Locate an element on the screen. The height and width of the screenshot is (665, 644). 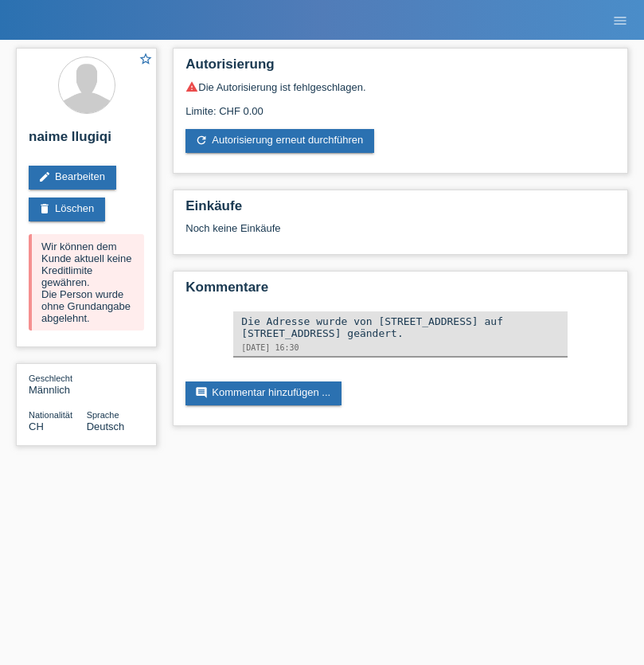
span: Nationalität is located at coordinates (50, 415).